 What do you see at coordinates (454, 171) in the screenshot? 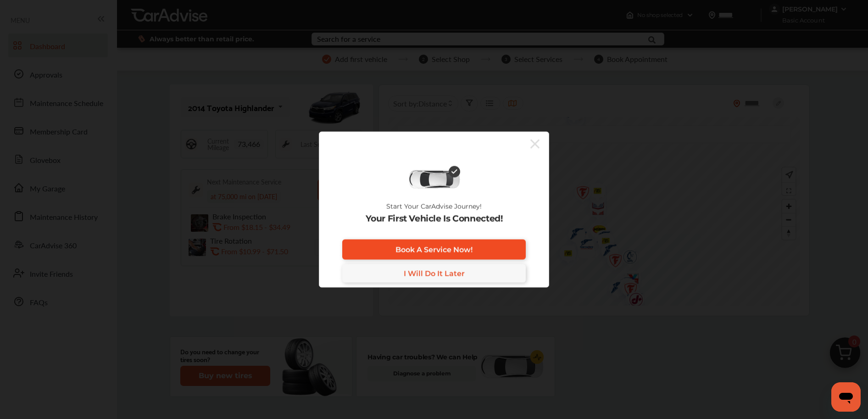
I see `img: check-icon.521c8815.svg` at bounding box center [454, 171].